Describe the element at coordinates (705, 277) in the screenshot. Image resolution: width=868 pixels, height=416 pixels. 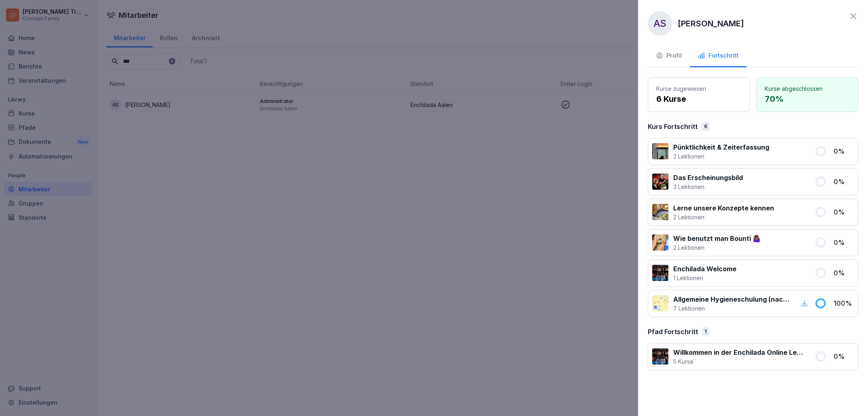
I see `p: 1 Lektionen` at that location.